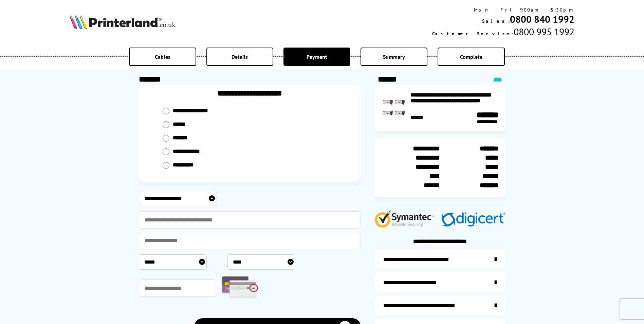 This screenshot has width=644, height=324. What do you see at coordinates (543, 31) in the screenshot?
I see `span: 0800 995 1992` at bounding box center [543, 31].